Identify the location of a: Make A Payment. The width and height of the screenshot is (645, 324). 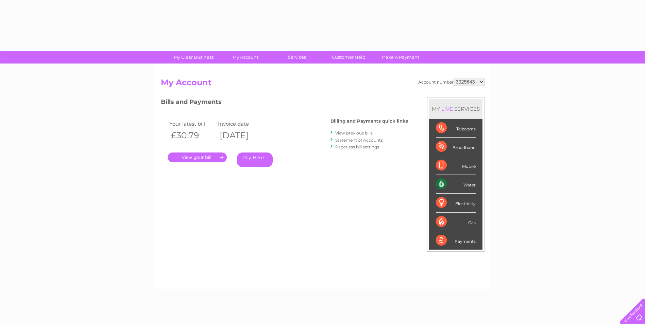
(400, 57).